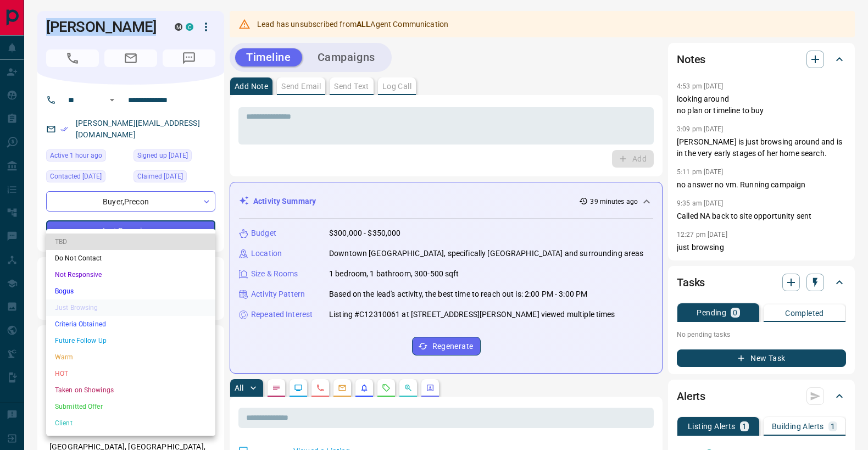 Image resolution: width=868 pixels, height=450 pixels. I want to click on li: Do Not Contact, so click(131, 258).